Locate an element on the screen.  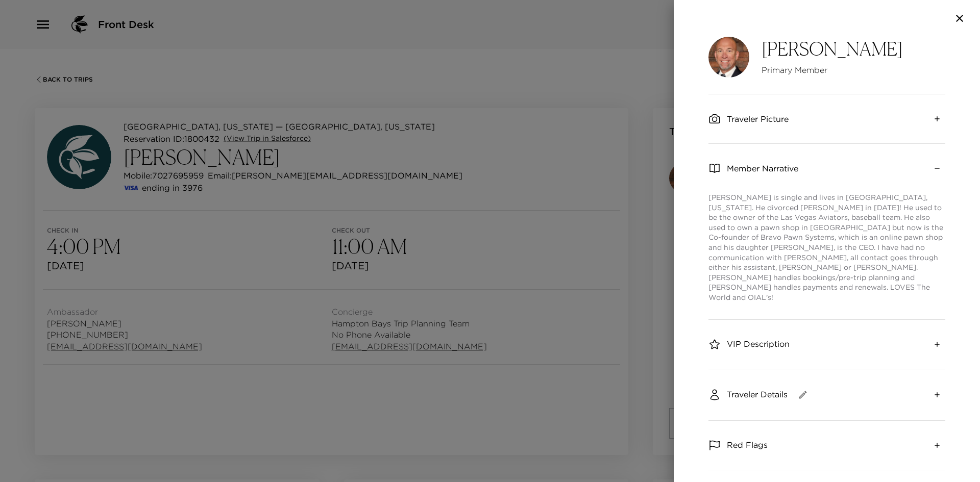
img: 9k= is located at coordinates (729, 57).